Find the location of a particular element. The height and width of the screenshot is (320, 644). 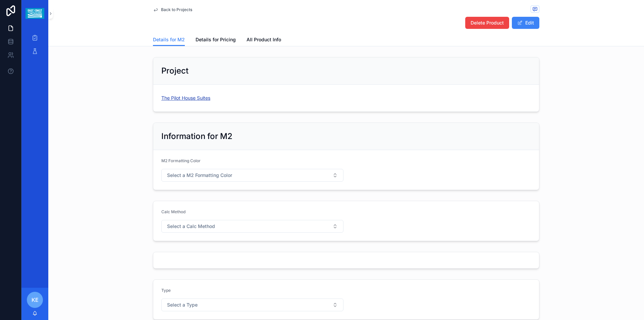

span: All Product Info is located at coordinates (263, 40).